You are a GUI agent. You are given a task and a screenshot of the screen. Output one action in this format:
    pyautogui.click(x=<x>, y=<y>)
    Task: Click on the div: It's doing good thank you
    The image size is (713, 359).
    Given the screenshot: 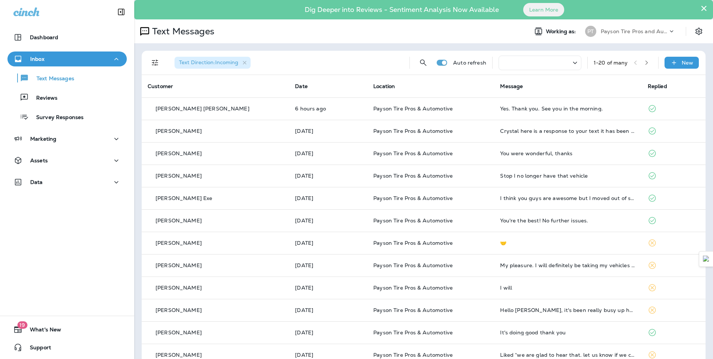 What is the action you would take?
    pyautogui.click(x=567, y=332)
    